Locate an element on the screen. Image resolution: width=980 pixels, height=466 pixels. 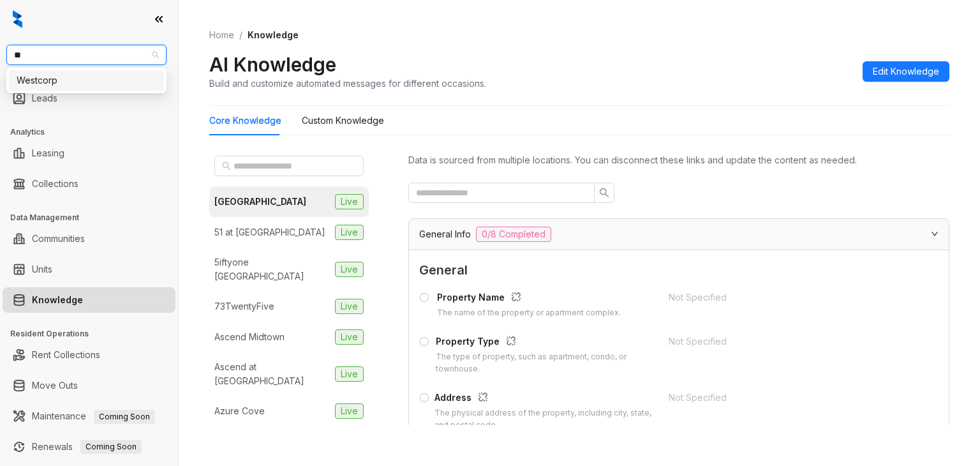
a: Communities is located at coordinates (58, 239).